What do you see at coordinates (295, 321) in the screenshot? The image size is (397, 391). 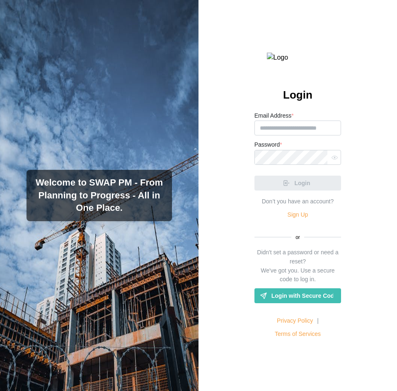 I see `a: Privacy Policy` at bounding box center [295, 321].